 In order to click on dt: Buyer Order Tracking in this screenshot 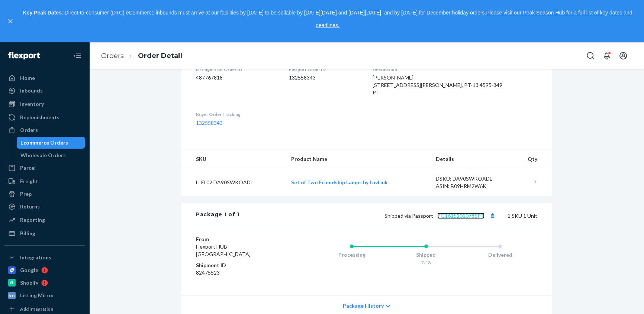, I will do `click(236, 114)`.